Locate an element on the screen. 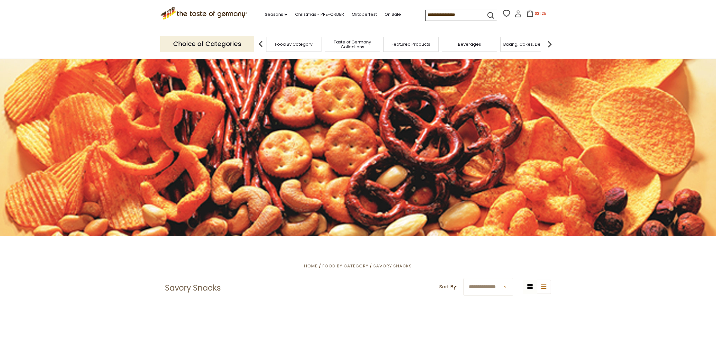  img: previous arrow is located at coordinates (261, 44).